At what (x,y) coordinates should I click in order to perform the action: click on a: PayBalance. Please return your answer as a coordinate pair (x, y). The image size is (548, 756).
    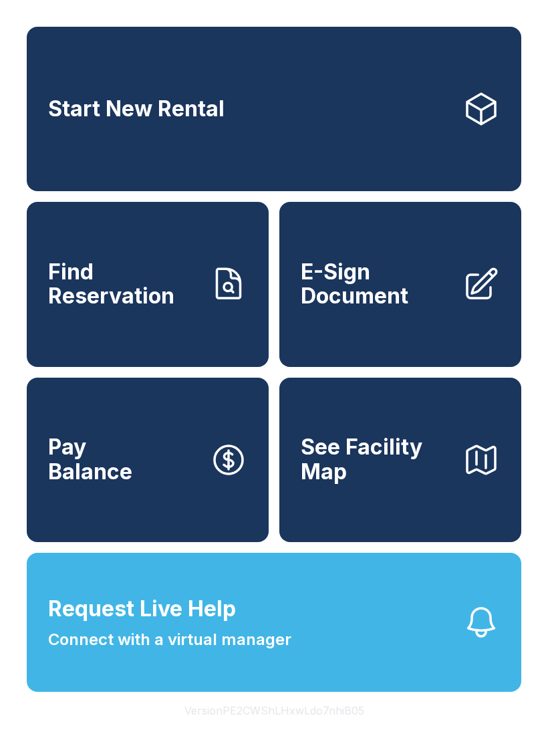
    Looking at the image, I should click on (147, 460).